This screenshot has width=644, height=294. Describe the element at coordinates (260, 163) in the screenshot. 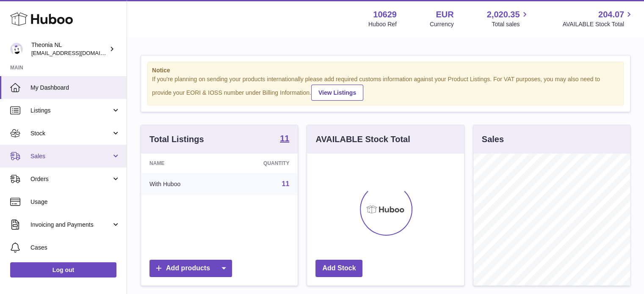

I see `th: Quantity` at that location.